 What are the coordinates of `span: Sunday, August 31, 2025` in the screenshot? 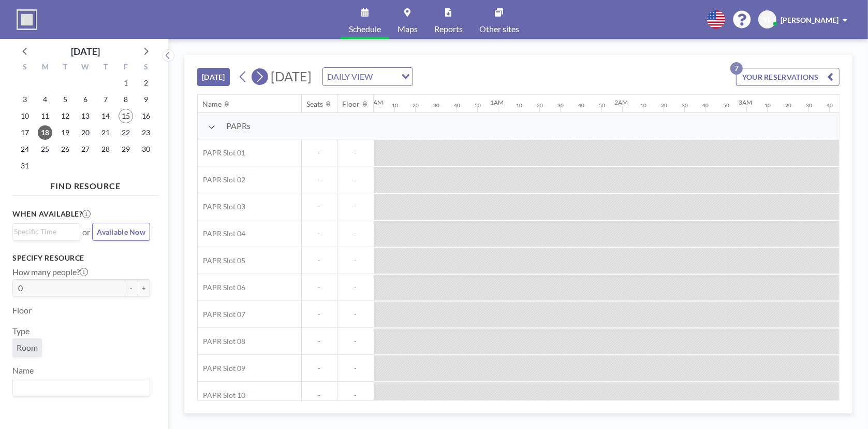 It's located at (25, 165).